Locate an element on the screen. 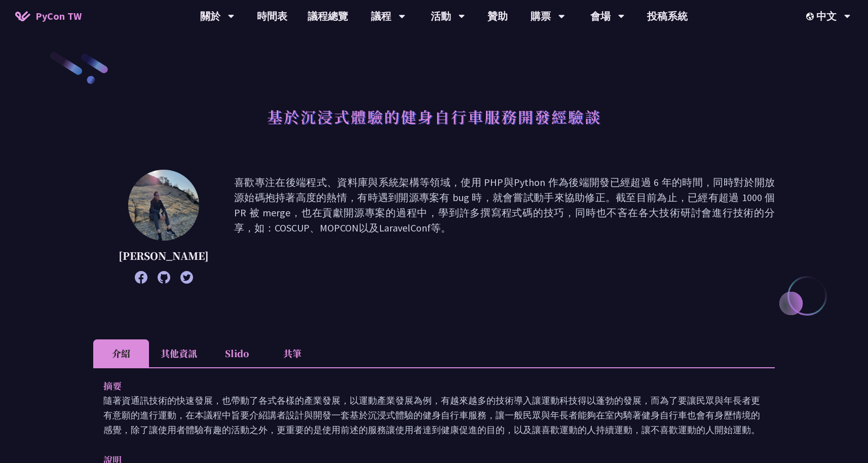 This screenshot has height=463, width=868. li: 介紹 is located at coordinates (121, 353).